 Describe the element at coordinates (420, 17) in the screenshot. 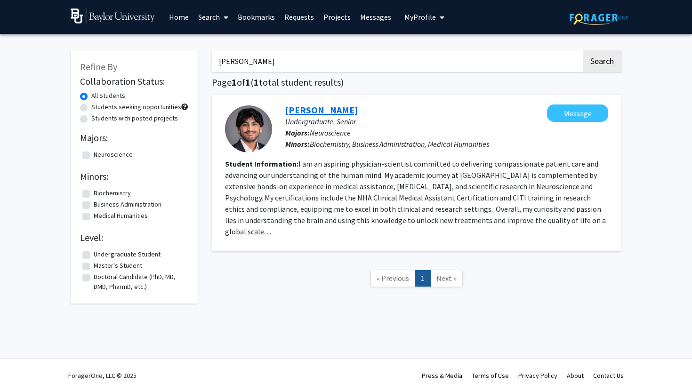

I see `span: My Profile` at that location.